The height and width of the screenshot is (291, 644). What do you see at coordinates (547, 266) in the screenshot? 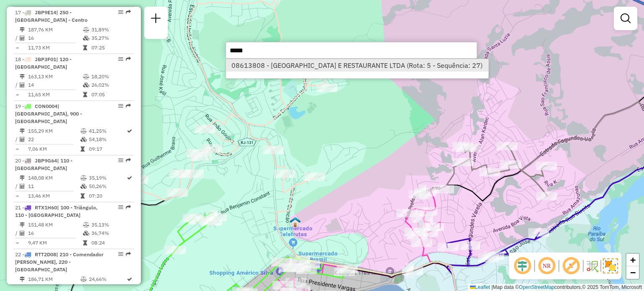
I see `span: Ocultar NR` at bounding box center [547, 266].